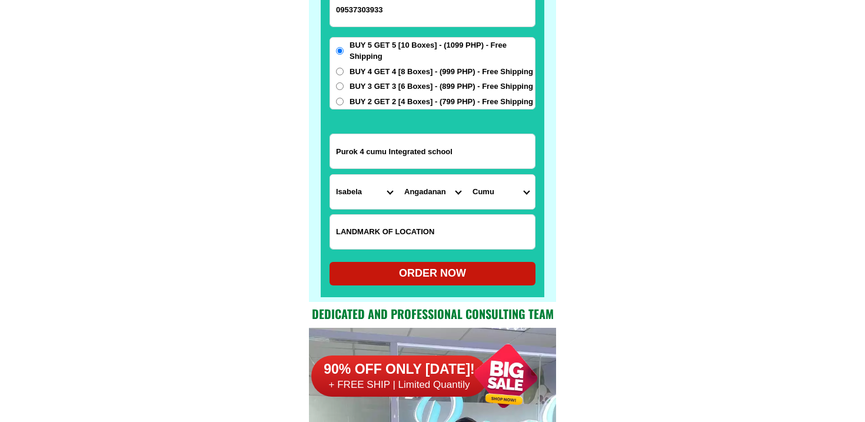 Image resolution: width=865 pixels, height=422 pixels. What do you see at coordinates (340, 86) in the screenshot?
I see `input: BUY 3 GET 3 [6 Boxes] - (899 PHP) - Free Shipping` at bounding box center [340, 86].